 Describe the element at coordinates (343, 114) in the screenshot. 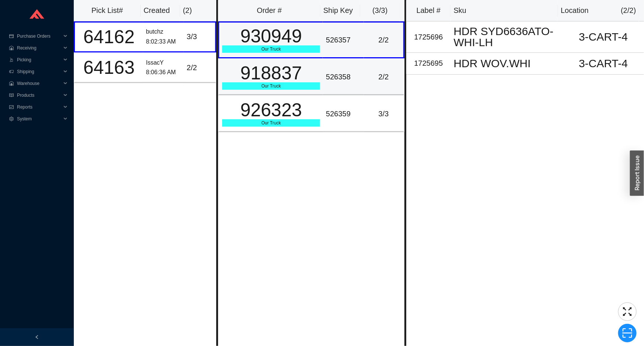

I see `div: 526359` at that location.